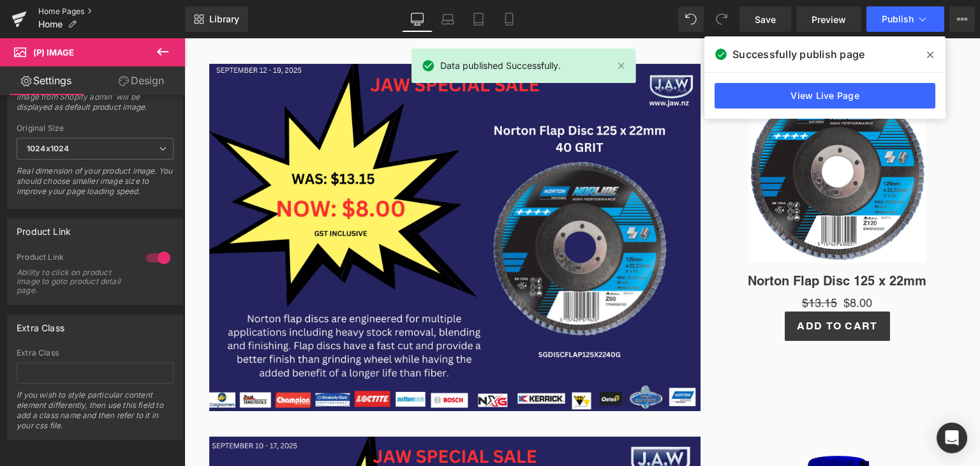 The width and height of the screenshot is (980, 466). I want to click on span: Publish, so click(898, 19).